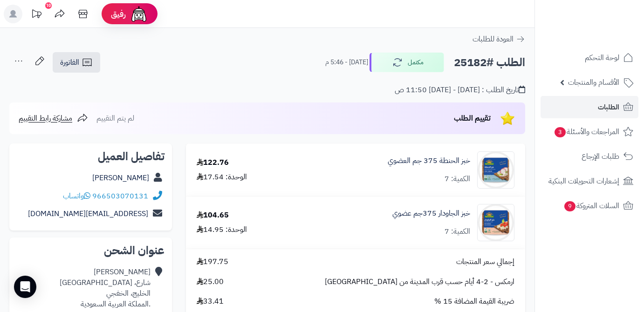  What do you see at coordinates (590, 132) in the screenshot?
I see `a: المراجعات والأسئلة3` at bounding box center [590, 132].